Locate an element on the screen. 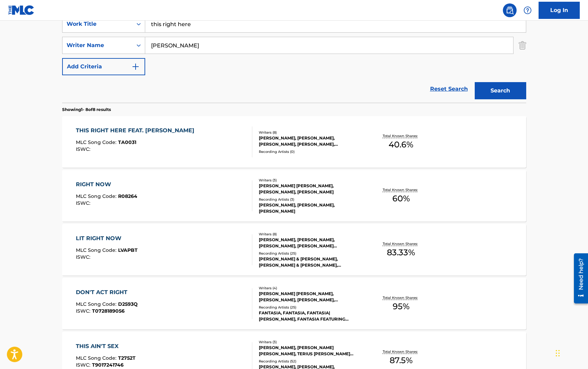 The width and height of the screenshot is (588, 369). div: Open Resource Center is located at coordinates (12, 28).